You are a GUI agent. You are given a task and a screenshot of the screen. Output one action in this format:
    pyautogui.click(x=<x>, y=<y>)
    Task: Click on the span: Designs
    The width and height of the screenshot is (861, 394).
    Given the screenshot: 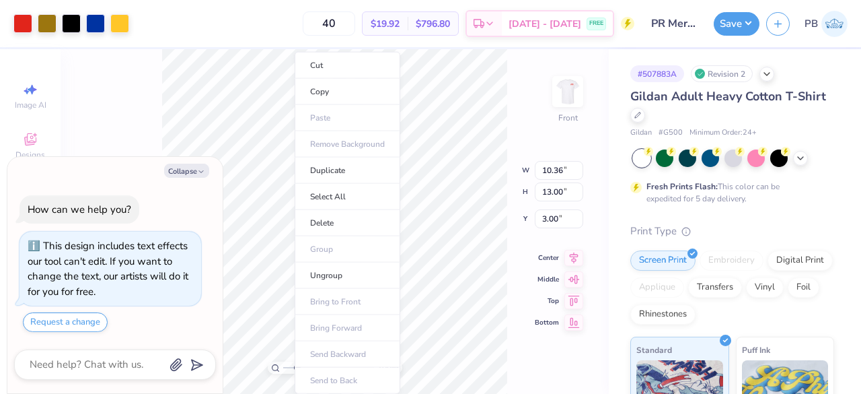 What is the action you would take?
    pyautogui.click(x=30, y=155)
    